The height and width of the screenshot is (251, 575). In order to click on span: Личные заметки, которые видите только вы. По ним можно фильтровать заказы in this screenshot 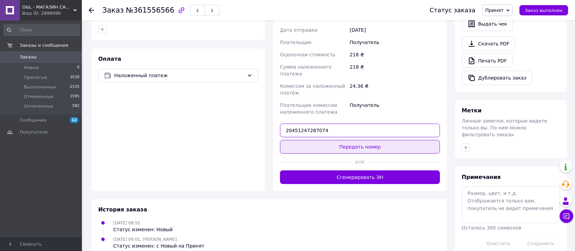, I will do `click(505, 128)`.